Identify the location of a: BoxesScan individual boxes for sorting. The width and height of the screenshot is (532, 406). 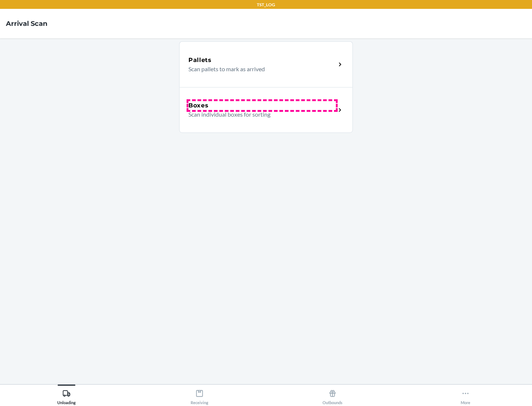
(266, 110).